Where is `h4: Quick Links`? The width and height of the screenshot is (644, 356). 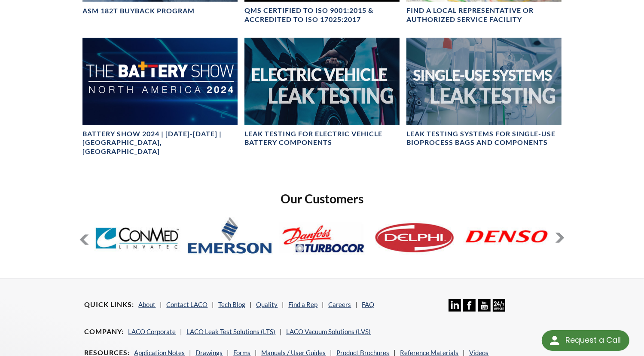
h4: Quick Links is located at coordinates (109, 304).